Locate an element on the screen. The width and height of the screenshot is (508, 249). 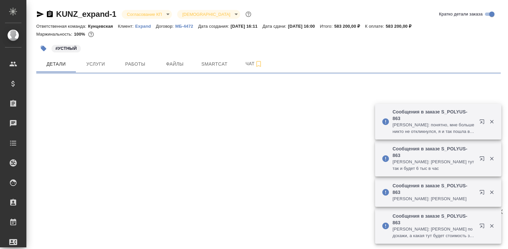
p: Маржинальность: is located at coordinates (55, 34).